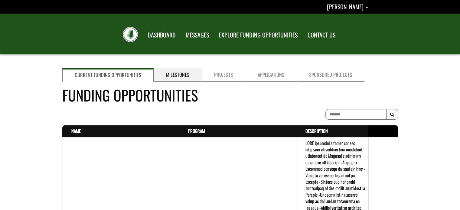  What do you see at coordinates (76, 131) in the screenshot?
I see `a: Name` at bounding box center [76, 131].